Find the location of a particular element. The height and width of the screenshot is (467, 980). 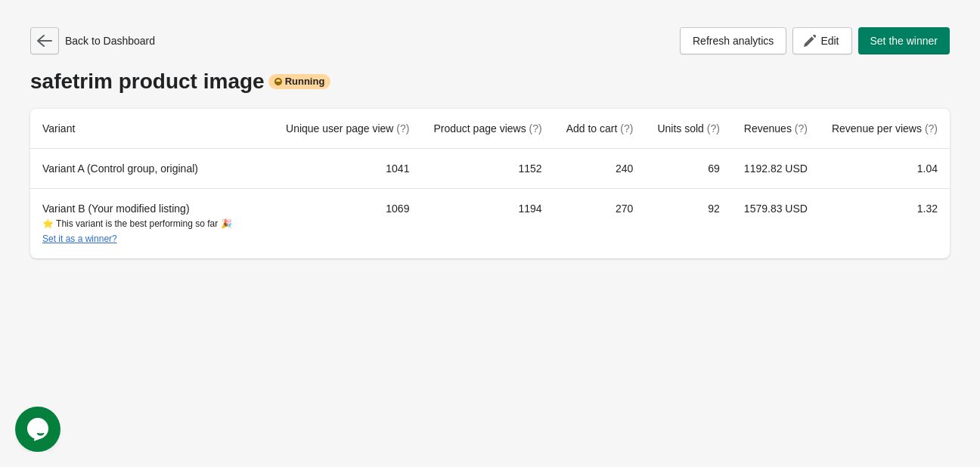

th: Variant is located at coordinates (152, 128).